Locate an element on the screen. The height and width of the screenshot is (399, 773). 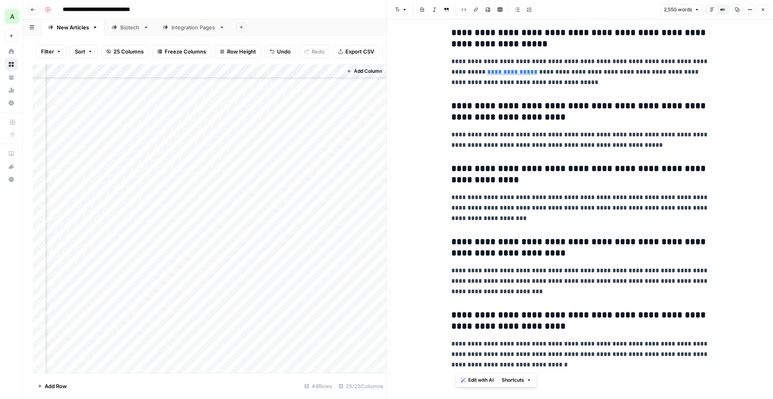
button: Edit with AI is located at coordinates (477, 380).